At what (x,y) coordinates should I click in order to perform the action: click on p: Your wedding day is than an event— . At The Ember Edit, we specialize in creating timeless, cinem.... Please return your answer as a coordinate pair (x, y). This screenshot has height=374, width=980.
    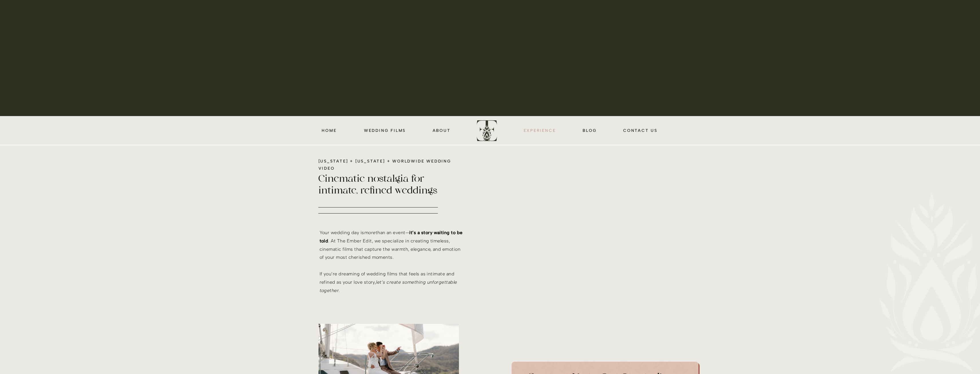
    Looking at the image, I should click on (392, 263).